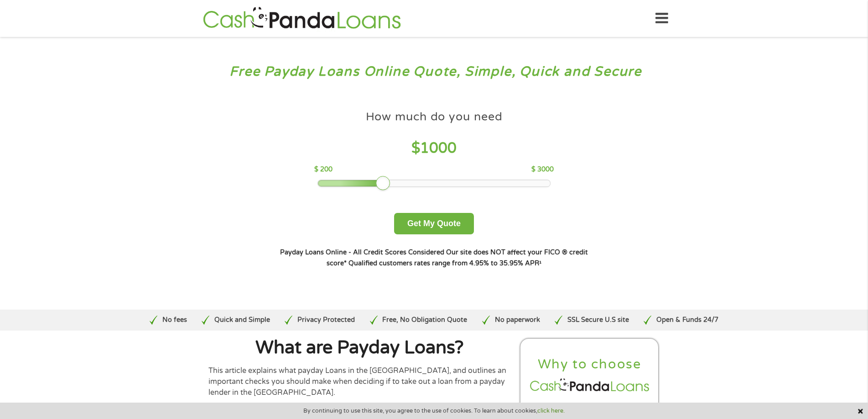 The width and height of the screenshot is (868, 419). What do you see at coordinates (434, 223) in the screenshot?
I see `button: Get My Quote` at bounding box center [434, 223].